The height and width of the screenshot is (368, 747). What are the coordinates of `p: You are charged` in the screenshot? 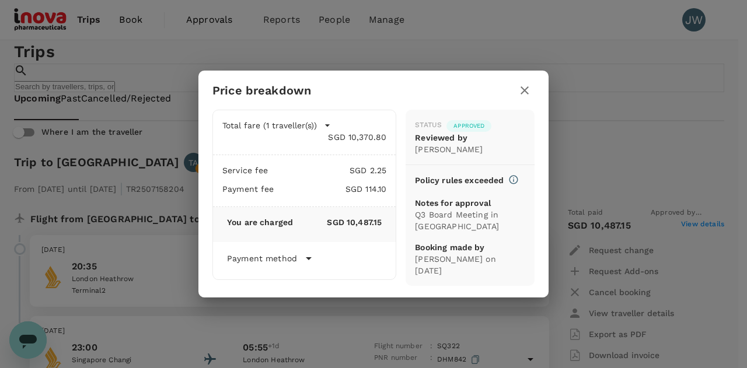 It's located at (260, 222).